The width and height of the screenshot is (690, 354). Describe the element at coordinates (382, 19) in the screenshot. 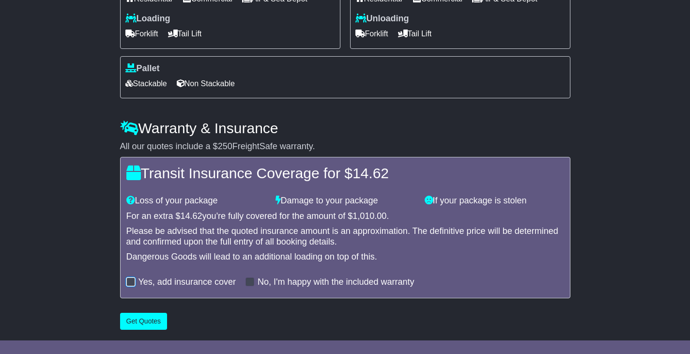

I see `label: Unloading` at that location.